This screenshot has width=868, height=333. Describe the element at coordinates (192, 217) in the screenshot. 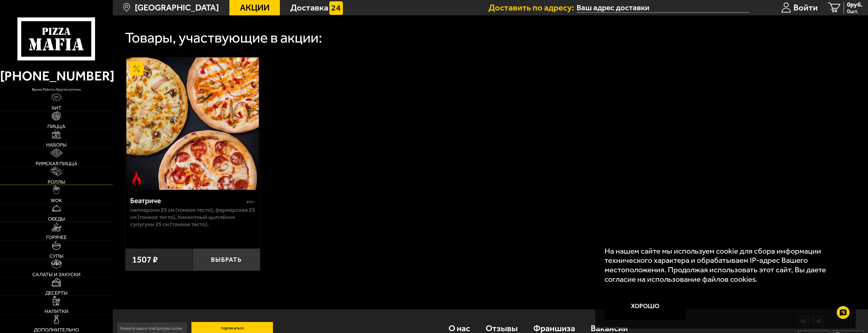

I see `p: Пепперони 25 см (тонкое тесто), Фермерская 25 см (тонкое тесто), Пикантный цыплёнок сулугуни 25 с...` at that location.